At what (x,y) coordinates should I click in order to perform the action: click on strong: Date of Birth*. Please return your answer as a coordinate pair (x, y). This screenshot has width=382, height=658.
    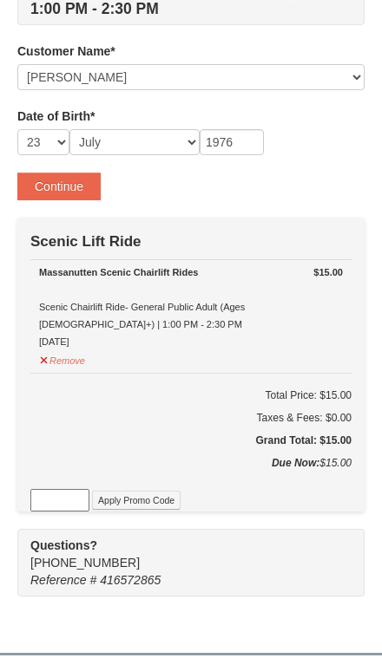
    Looking at the image, I should click on (56, 116).